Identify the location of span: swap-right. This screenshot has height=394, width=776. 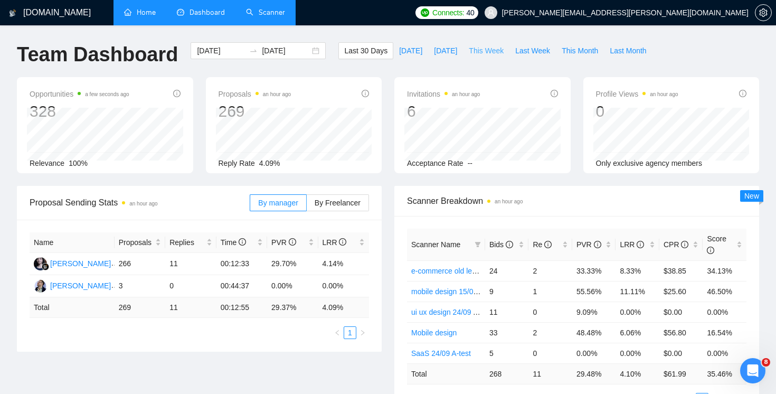
(253, 51).